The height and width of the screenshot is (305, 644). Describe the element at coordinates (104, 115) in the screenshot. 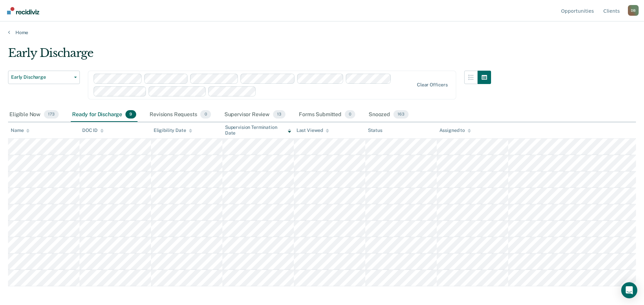

I see `div: Ready for Discharge9` at that location.